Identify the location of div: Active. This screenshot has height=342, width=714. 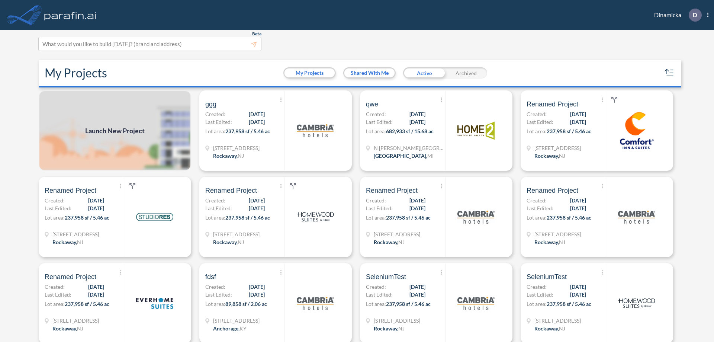
(424, 73).